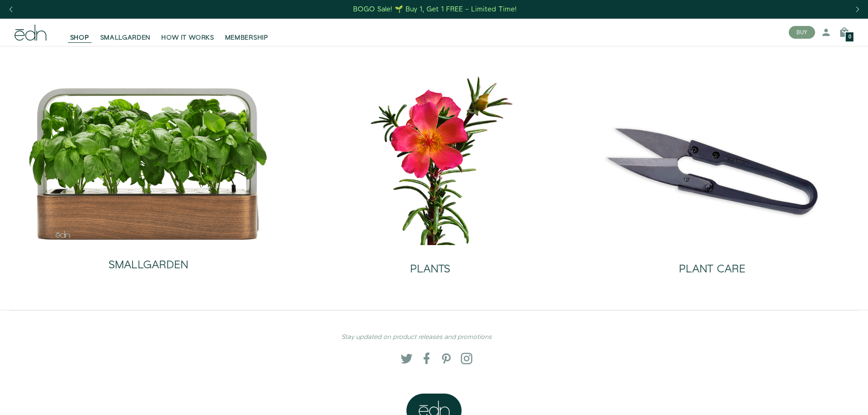  I want to click on h2: PLANT CARE, so click(712, 269).